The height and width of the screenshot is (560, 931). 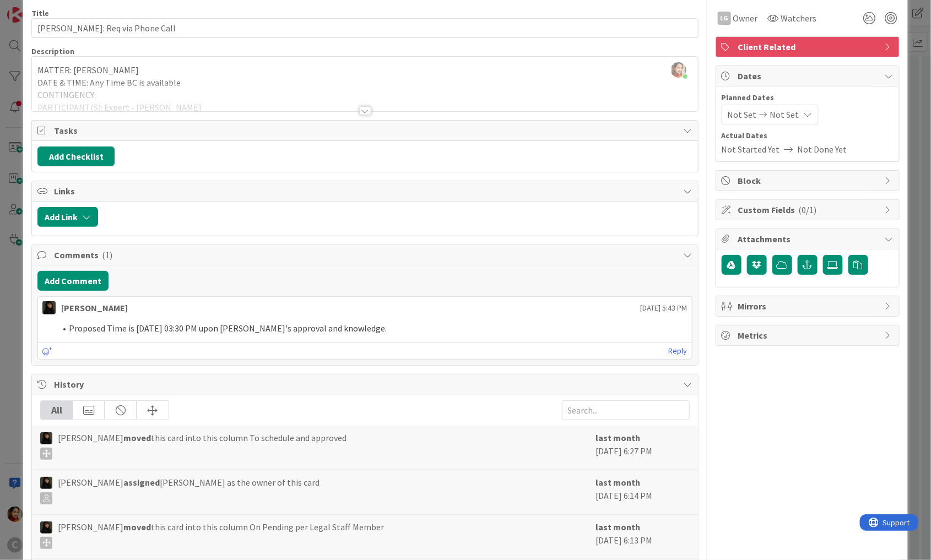 What do you see at coordinates (366, 131) in the screenshot?
I see `span: Tasks` at bounding box center [366, 131].